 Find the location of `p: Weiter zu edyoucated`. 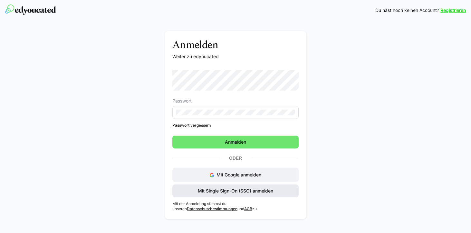

p: Weiter zu edyoucated is located at coordinates (235, 57).